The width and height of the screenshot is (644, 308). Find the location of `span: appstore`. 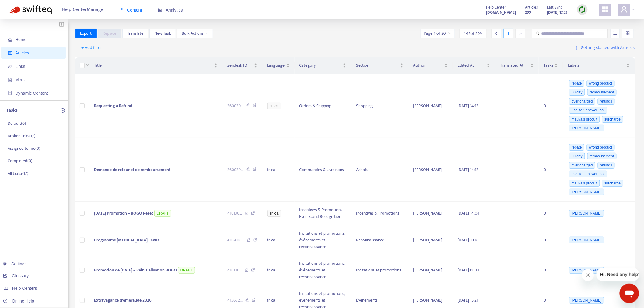

span: appstore is located at coordinates (605, 9).